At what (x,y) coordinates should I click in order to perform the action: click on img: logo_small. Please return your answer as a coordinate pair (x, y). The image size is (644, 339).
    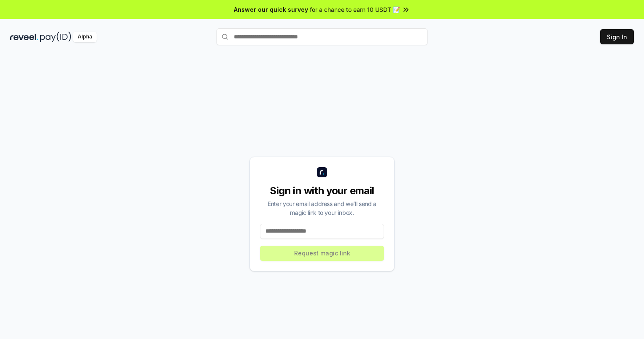
    Looking at the image, I should click on (322, 172).